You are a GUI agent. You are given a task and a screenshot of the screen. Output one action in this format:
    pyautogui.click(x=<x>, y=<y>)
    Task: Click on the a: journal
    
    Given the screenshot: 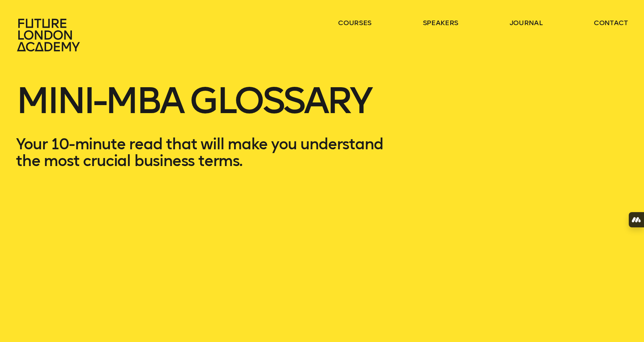 What is the action you would take?
    pyautogui.click(x=526, y=23)
    